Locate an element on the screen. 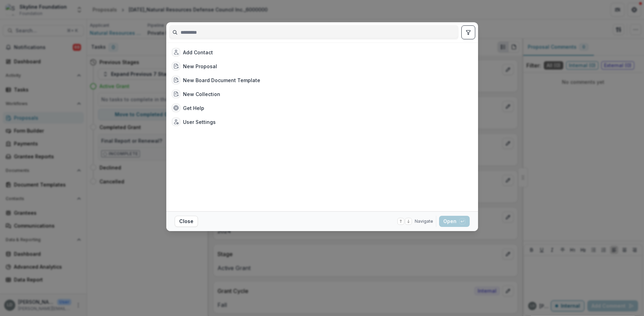 The image size is (644, 316). div: New Proposal is located at coordinates (200, 66).